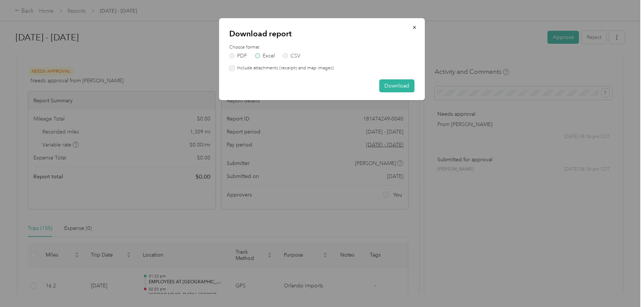 This screenshot has width=644, height=307. What do you see at coordinates (291, 56) in the screenshot?
I see `label: CSV` at bounding box center [291, 56].